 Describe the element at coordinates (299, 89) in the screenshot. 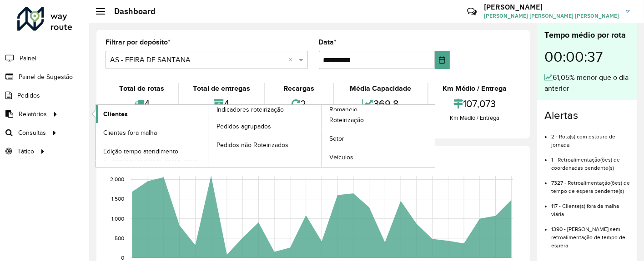

I see `div: Recargas` at that location.